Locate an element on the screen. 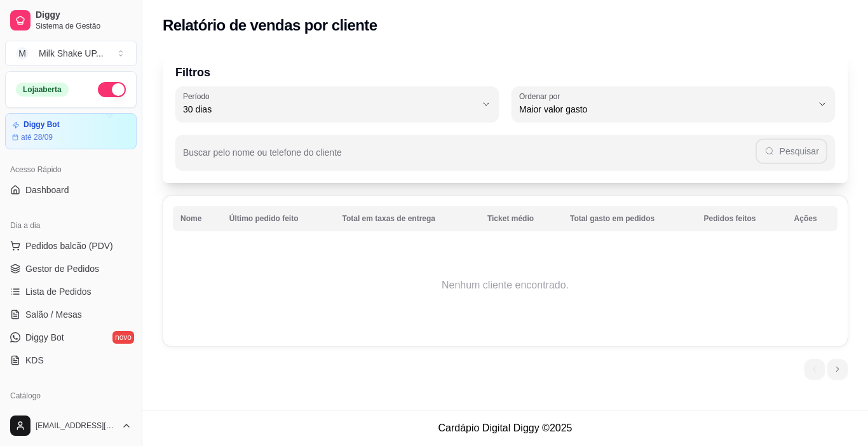  span: 30 dias is located at coordinates (329, 109).